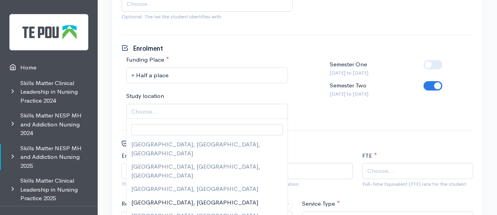 The width and height of the screenshot is (497, 215). I want to click on label: Funding Place, so click(148, 60).